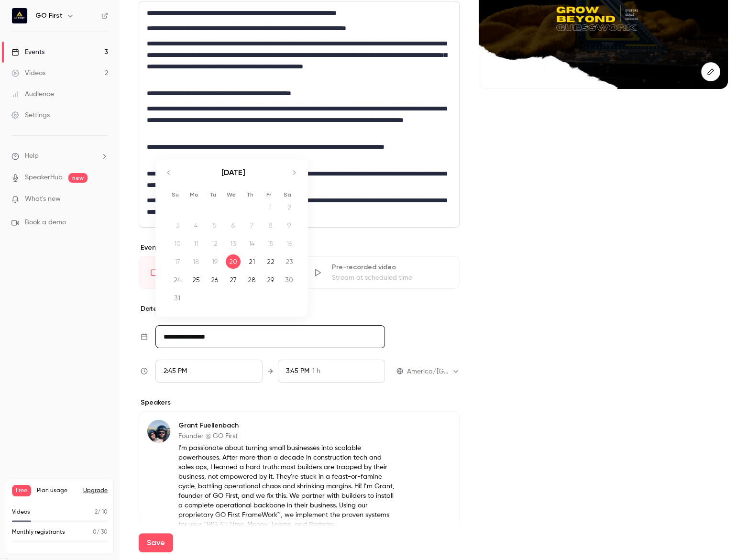 This screenshot has width=747, height=560. Describe the element at coordinates (177, 279) in the screenshot. I see `td: Sunday, August 24, 2025` at that location.